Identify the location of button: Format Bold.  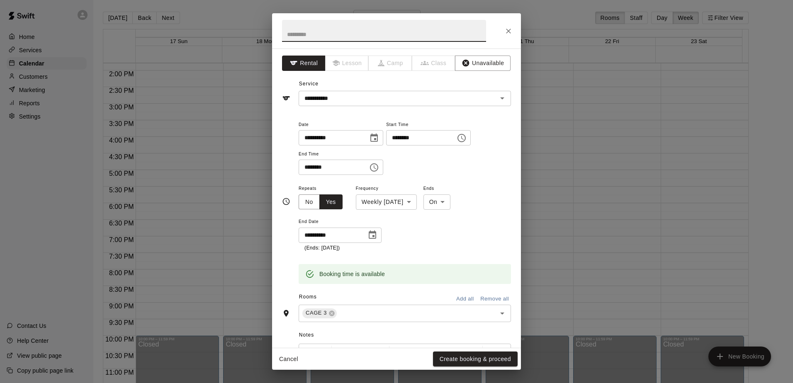
(398, 353).